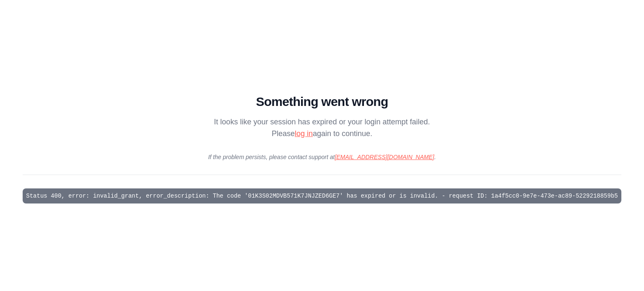 This screenshot has height=291, width=644. What do you see at coordinates (322, 196) in the screenshot?
I see `pre: Status 400, error: invalid_grant, error_description: The code '01K3S02MDVB571K7JNJZED6GE7' has ex...` at bounding box center [322, 196].